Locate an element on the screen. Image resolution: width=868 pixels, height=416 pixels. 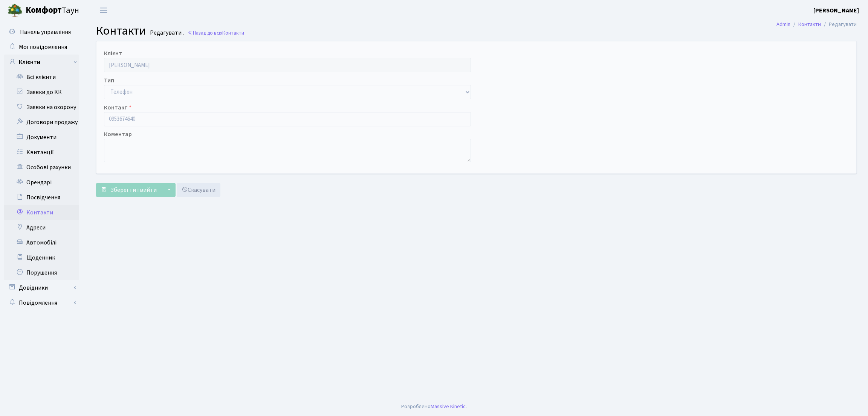
small: Редагувати . is located at coordinates (166, 33).